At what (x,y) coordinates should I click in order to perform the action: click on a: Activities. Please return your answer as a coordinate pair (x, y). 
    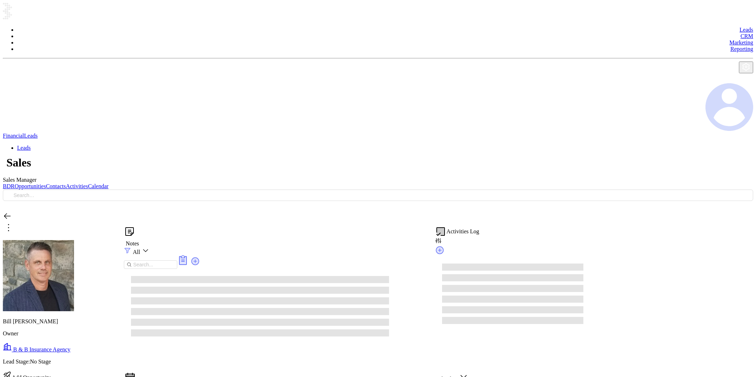
    Looking at the image, I should click on (77, 186).